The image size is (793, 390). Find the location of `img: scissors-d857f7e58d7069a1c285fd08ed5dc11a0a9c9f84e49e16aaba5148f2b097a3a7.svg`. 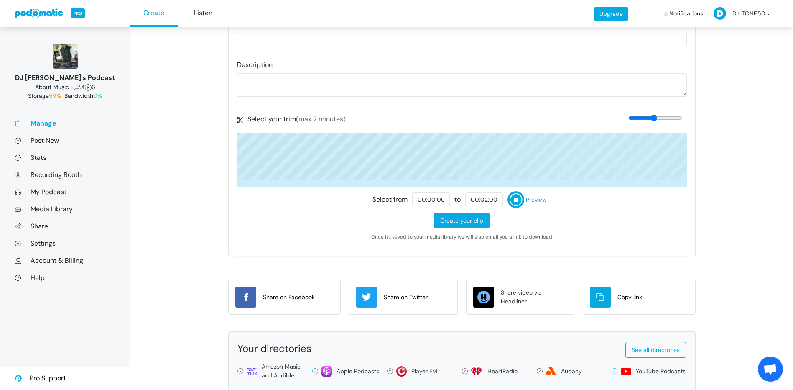

img: scissors-d857f7e58d7069a1c285fd08ed5dc11a0a9c9f84e49e16aaba5148f2b097a3a7.svg is located at coordinates (240, 120).